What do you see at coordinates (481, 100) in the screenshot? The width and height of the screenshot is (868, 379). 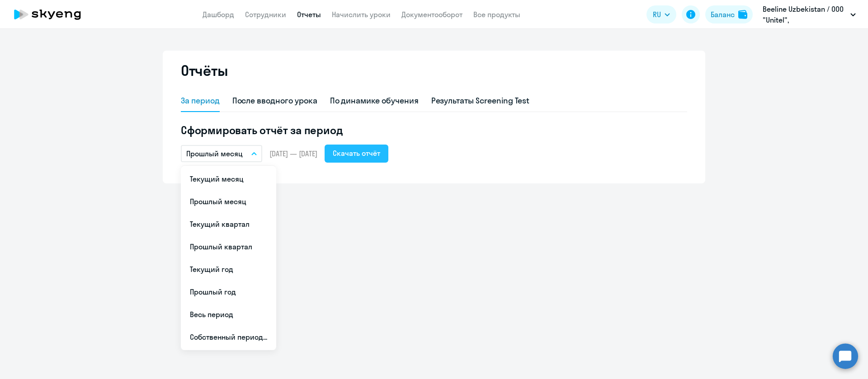 I see `div: Результаты Screening Test` at bounding box center [481, 100].